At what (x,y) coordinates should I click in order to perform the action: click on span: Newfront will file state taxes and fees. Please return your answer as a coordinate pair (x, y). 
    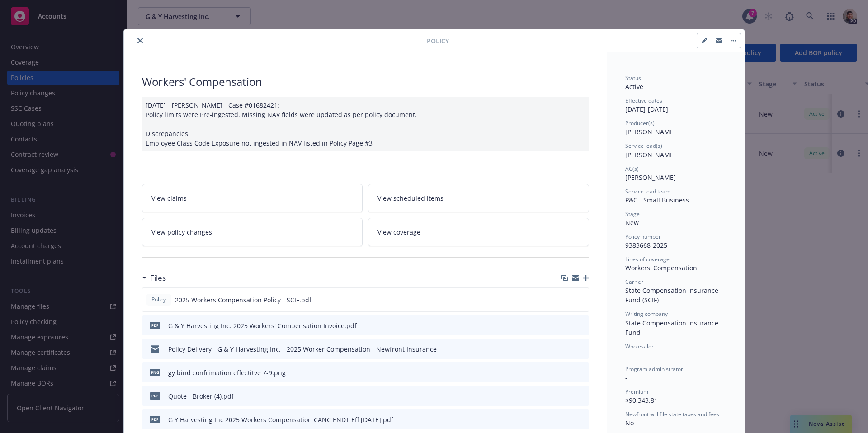
    Looking at the image, I should click on (672, 414).